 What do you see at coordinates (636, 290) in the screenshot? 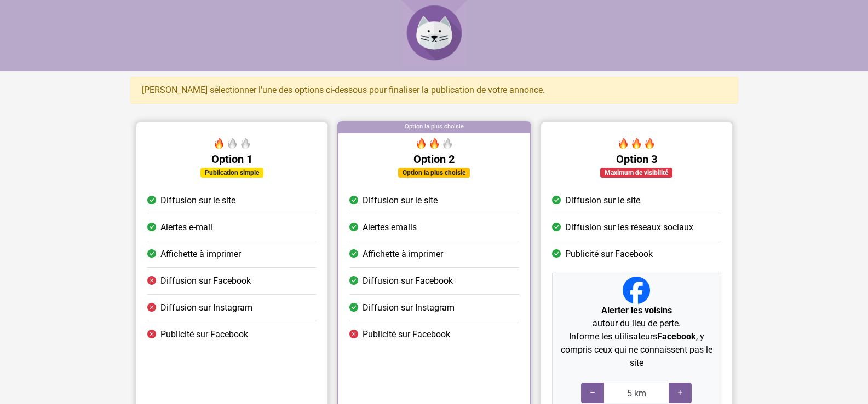
I see `img: Facebook` at bounding box center [636, 290].